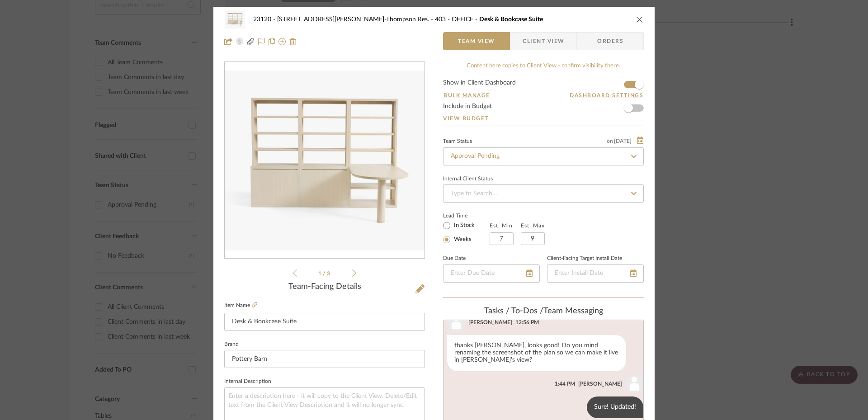 The height and width of the screenshot is (420, 868). I want to click on span: Desk & Bookcase Suite, so click(511, 20).